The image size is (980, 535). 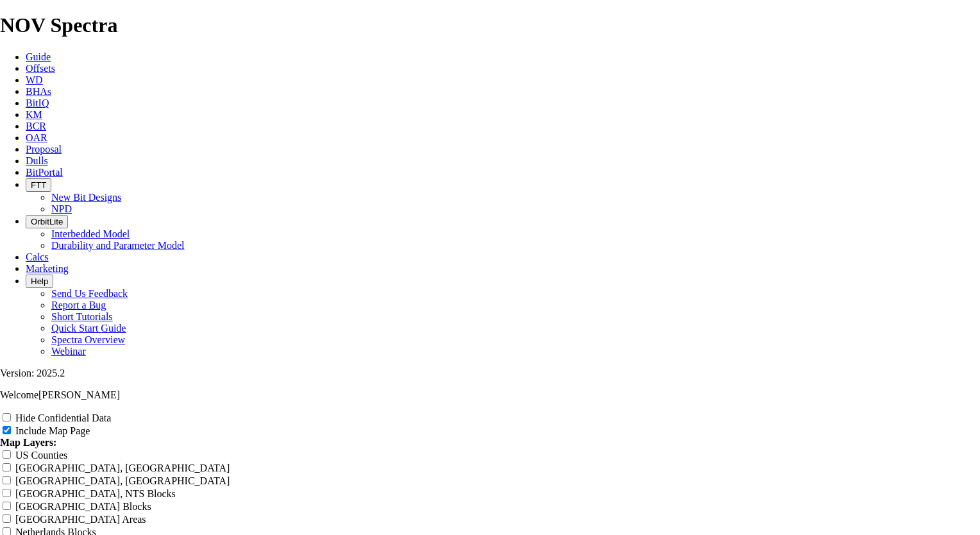 What do you see at coordinates (47, 268) in the screenshot?
I see `a: Marketing` at bounding box center [47, 268].